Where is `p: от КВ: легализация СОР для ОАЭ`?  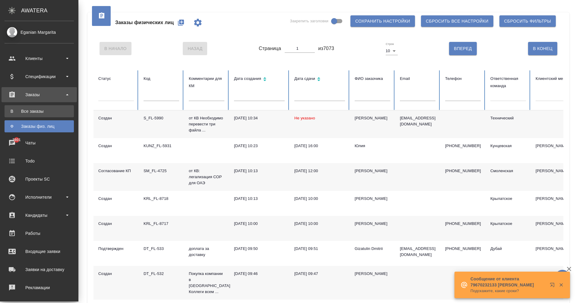
p: от КВ: легализация СОР для ОАЭ is located at coordinates (206, 177).